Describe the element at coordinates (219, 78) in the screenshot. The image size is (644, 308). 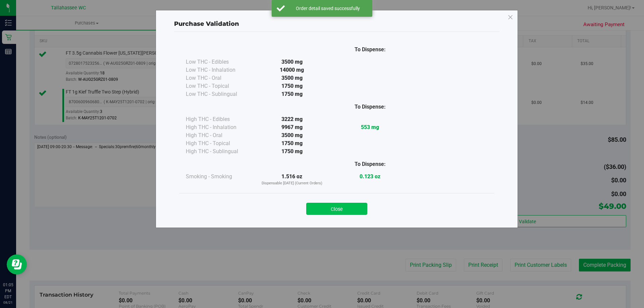
I see `div: Low THC - Oral` at that location.